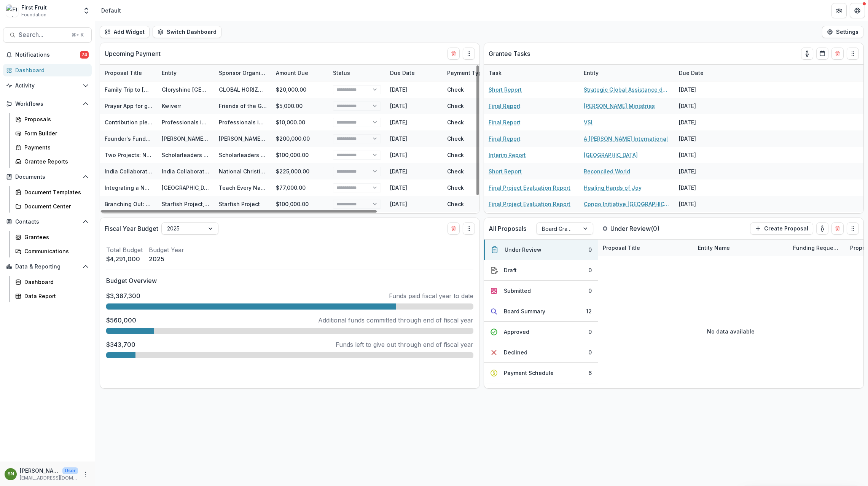 The width and height of the screenshot is (868, 486). What do you see at coordinates (243, 188) in the screenshot?
I see `div: Teach Every Nation USA Inc,` at bounding box center [243, 188].